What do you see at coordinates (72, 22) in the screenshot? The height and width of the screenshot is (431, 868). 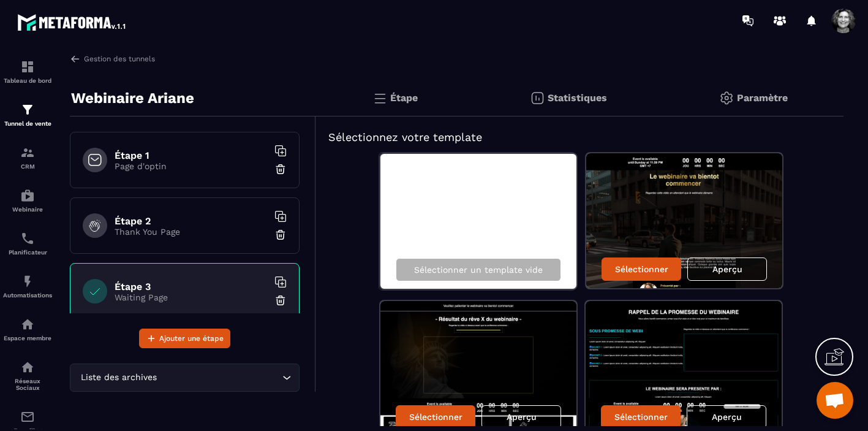 I see `img: logo` at bounding box center [72, 22].